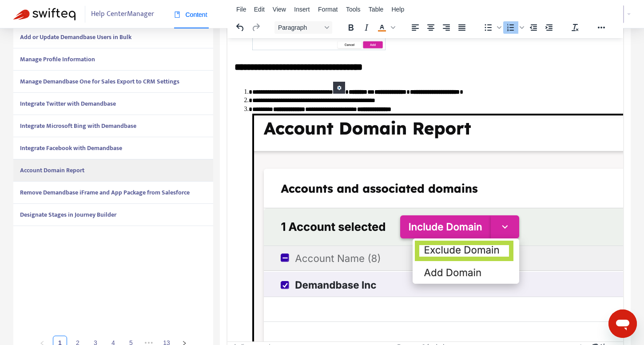  Describe the element at coordinates (45, 14) in the screenshot. I see `img: Swifteq` at that location.